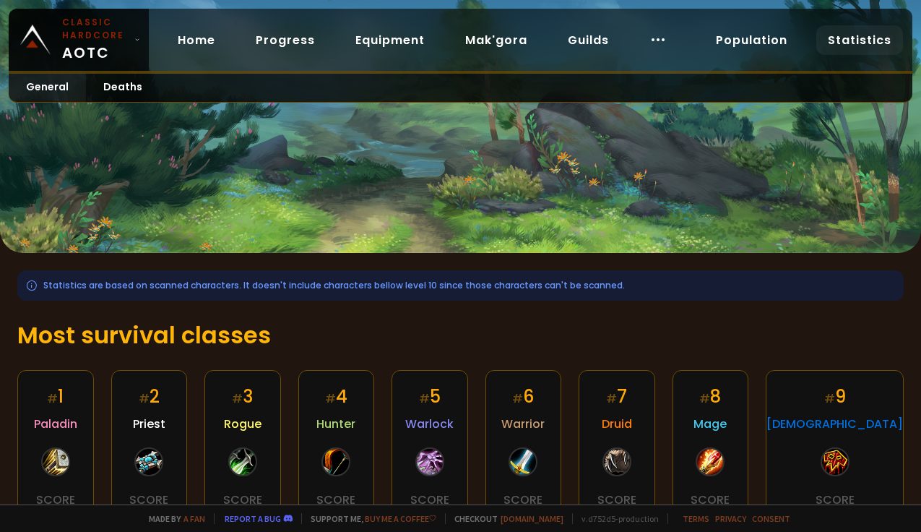 This screenshot has height=532, width=921. What do you see at coordinates (95, 40) in the screenshot?
I see `span: AOTC` at bounding box center [95, 40].